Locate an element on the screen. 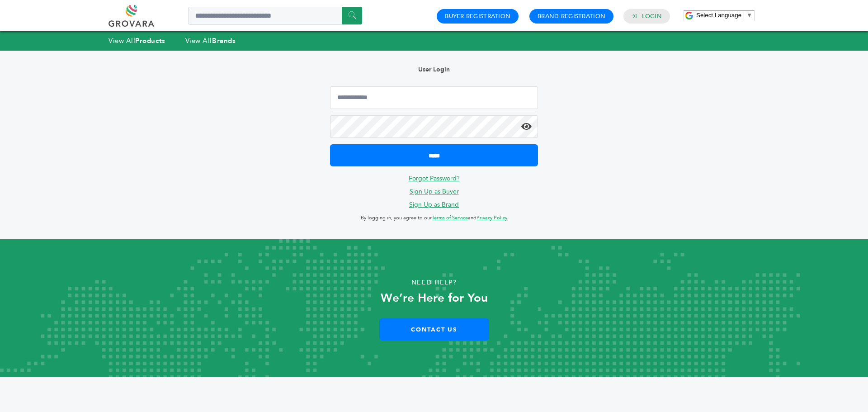 The height and width of the screenshot is (412, 868). a: Select Language​ is located at coordinates (725, 15).